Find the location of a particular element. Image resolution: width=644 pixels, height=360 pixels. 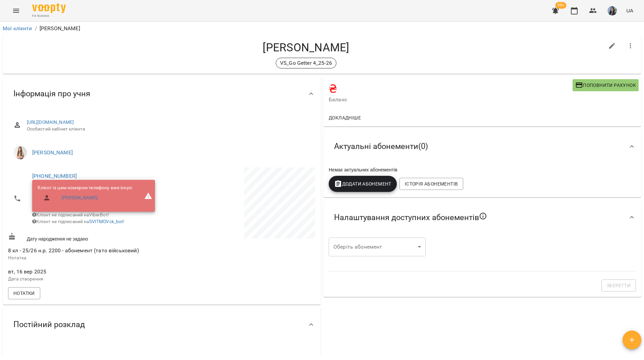

span: Постійний розклад is located at coordinates (49, 324).